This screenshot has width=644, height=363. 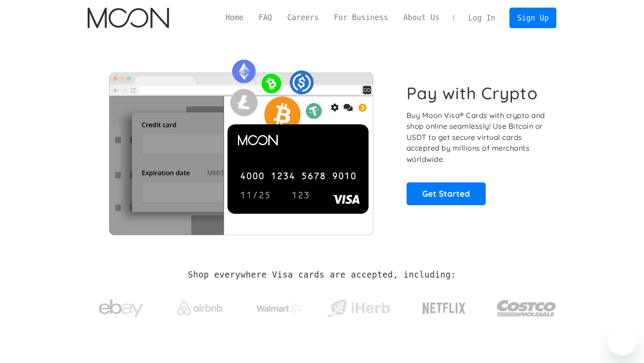 I want to click on a: Netflix, so click(x=444, y=306).